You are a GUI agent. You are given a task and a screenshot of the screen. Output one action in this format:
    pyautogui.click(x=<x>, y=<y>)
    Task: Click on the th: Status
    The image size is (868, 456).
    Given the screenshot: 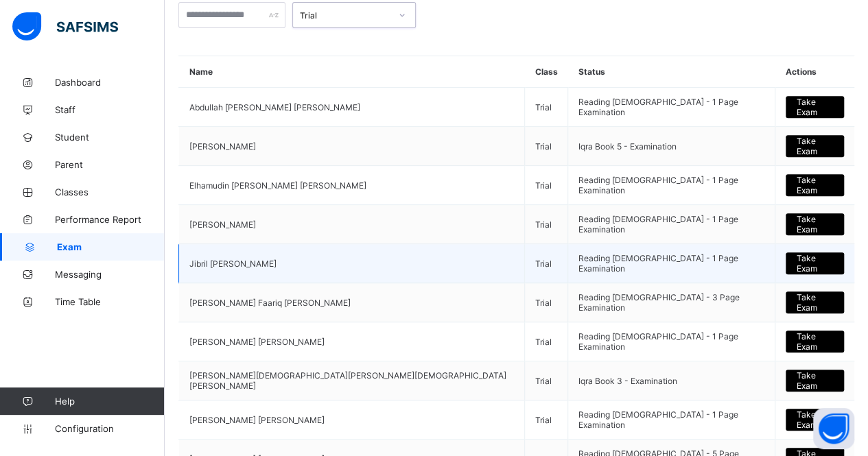 What is the action you would take?
    pyautogui.click(x=672, y=72)
    